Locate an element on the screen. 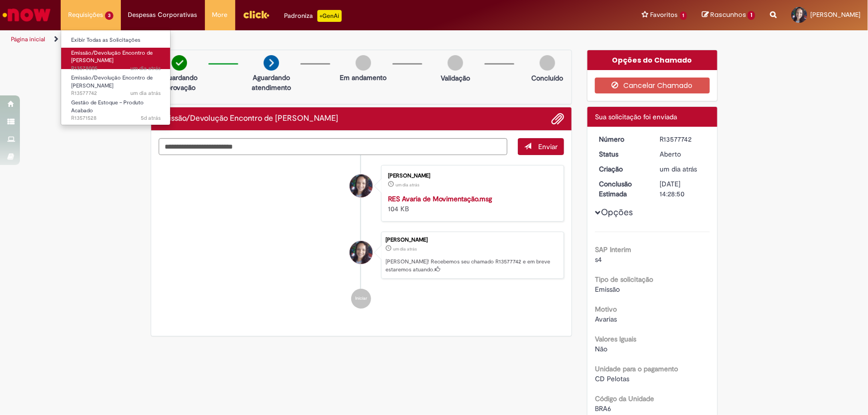  span: Avarias is located at coordinates (606, 319).